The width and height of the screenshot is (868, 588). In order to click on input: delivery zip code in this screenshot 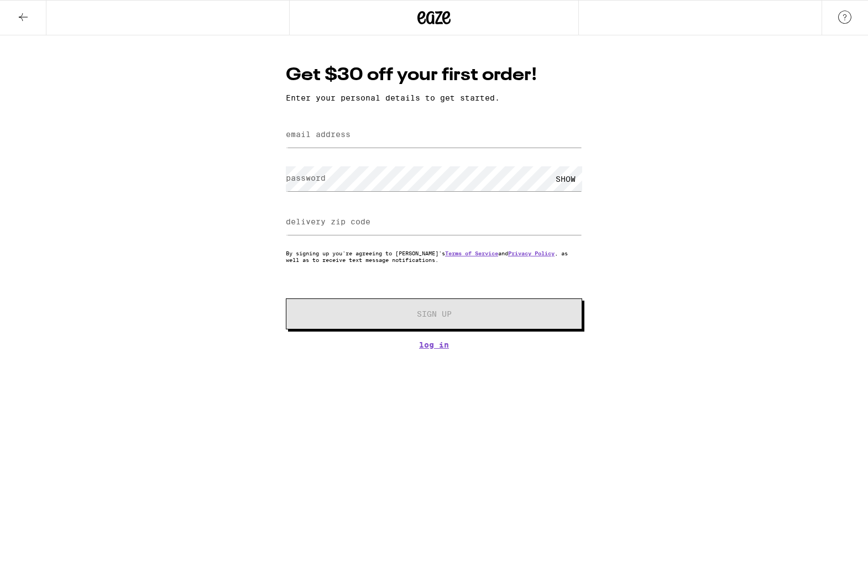, I will do `click(434, 222)`.